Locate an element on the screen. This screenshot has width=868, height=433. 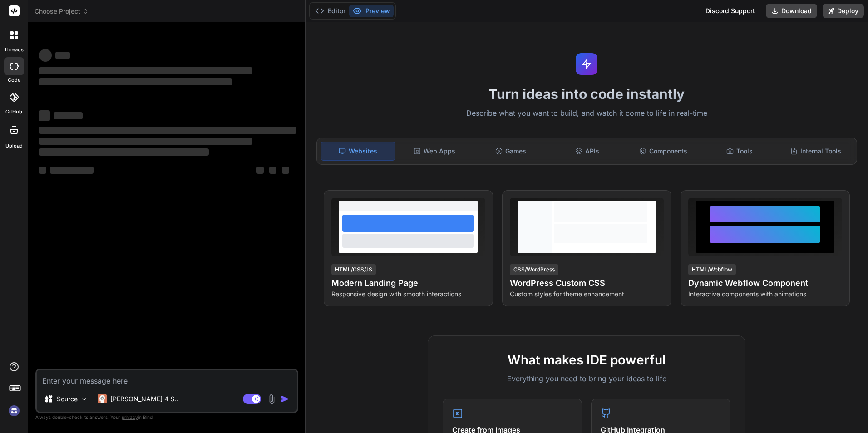
div: HTML/Webflow is located at coordinates (712, 269).